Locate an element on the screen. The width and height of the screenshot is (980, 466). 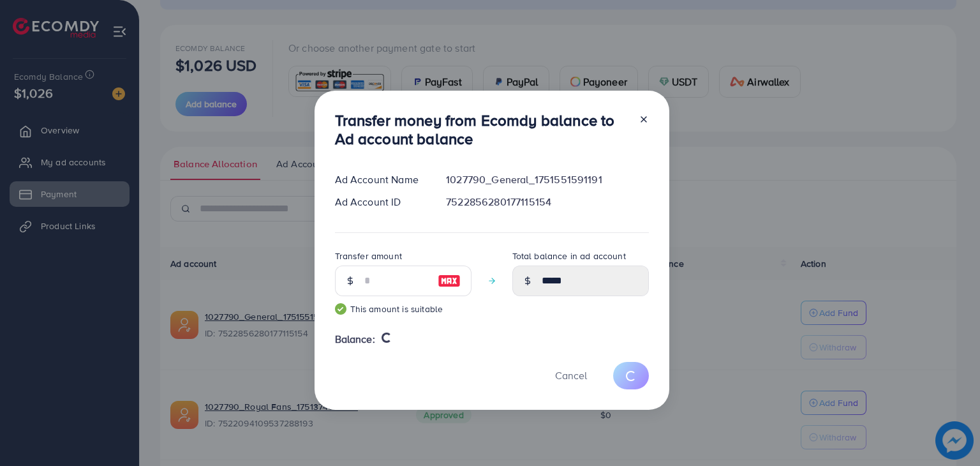
img: guide is located at coordinates (340, 308).